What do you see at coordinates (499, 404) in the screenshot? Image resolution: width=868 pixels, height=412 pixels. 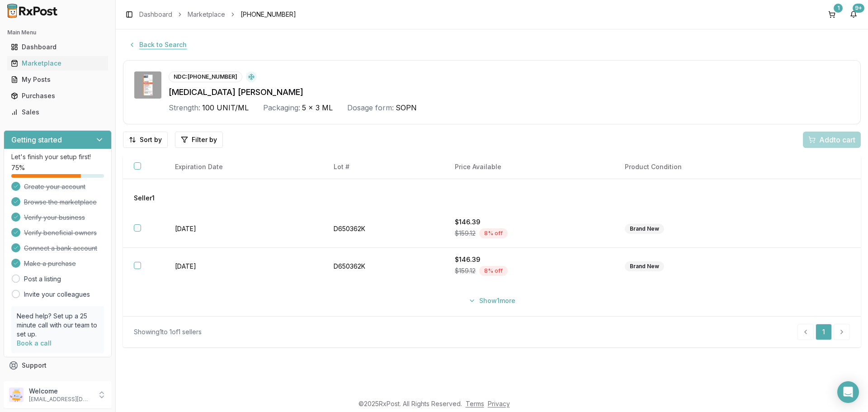 I see `a: Privacy` at bounding box center [499, 404].